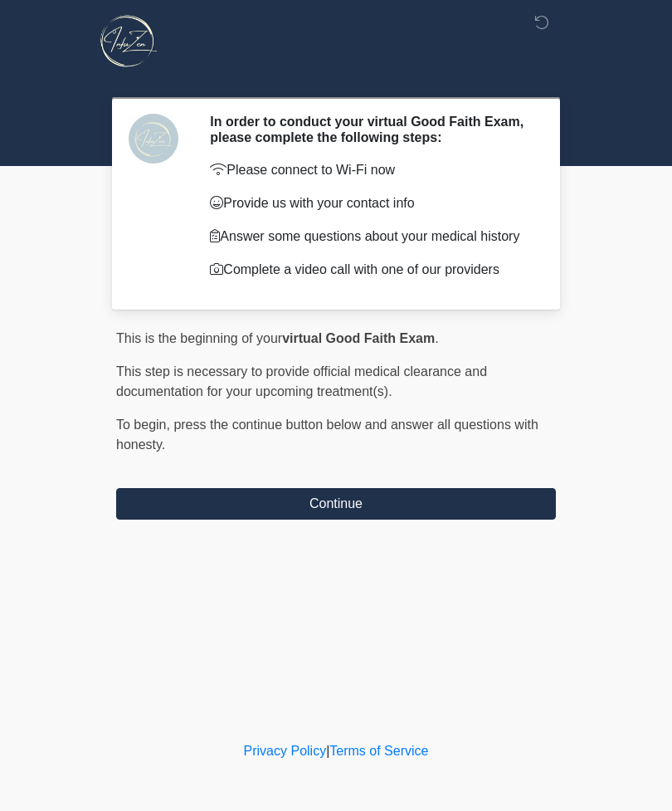 Image resolution: width=672 pixels, height=811 pixels. I want to click on p: Answer some questions about your medical history, so click(370, 237).